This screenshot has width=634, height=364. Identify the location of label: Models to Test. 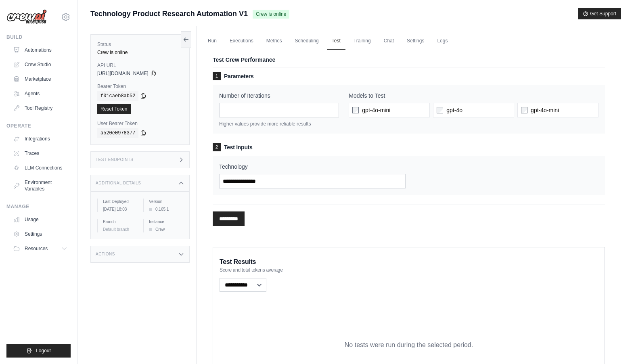
(473, 96).